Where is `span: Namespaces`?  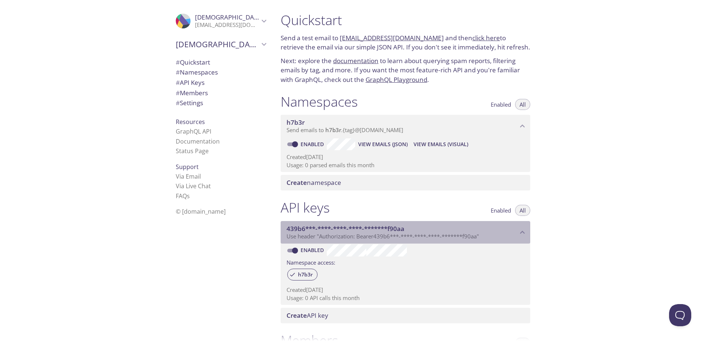
span: Namespaces is located at coordinates (197, 72).